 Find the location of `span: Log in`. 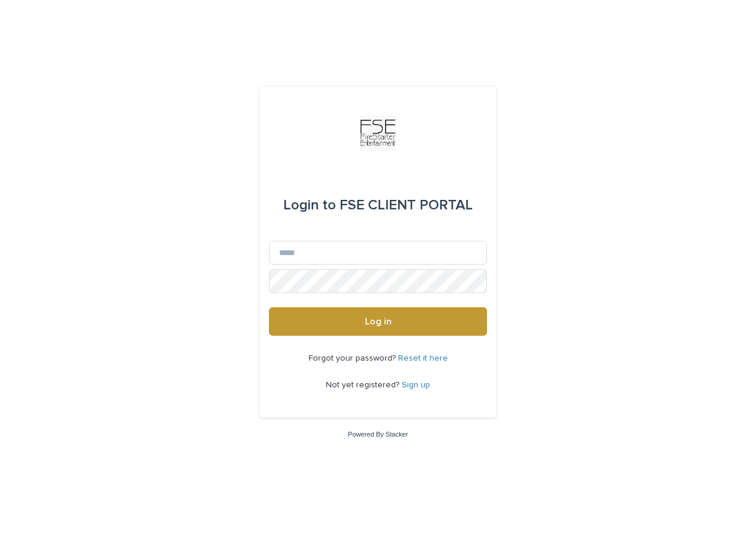

span: Log in is located at coordinates (378, 321).